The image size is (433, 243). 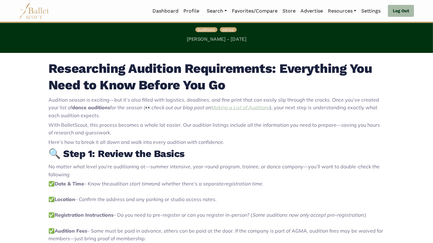 What do you see at coordinates (240, 108) in the screenshot?
I see `span: Making a List of Auditions` at bounding box center [240, 108].